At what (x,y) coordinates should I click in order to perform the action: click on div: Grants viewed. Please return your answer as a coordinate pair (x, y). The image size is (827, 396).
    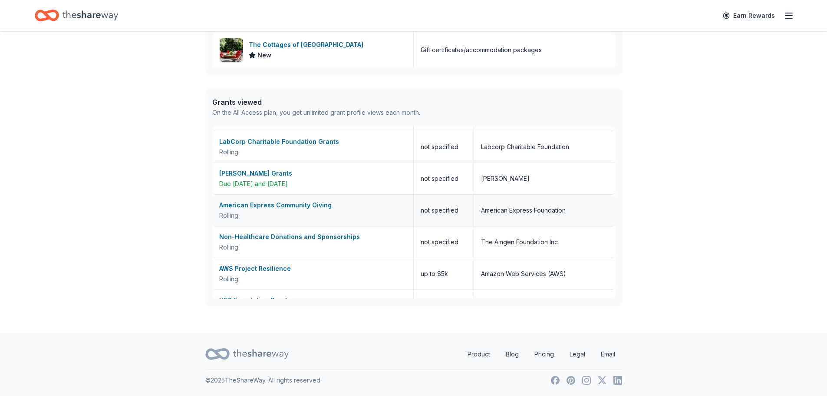
    Looking at the image, I should click on (316, 102).